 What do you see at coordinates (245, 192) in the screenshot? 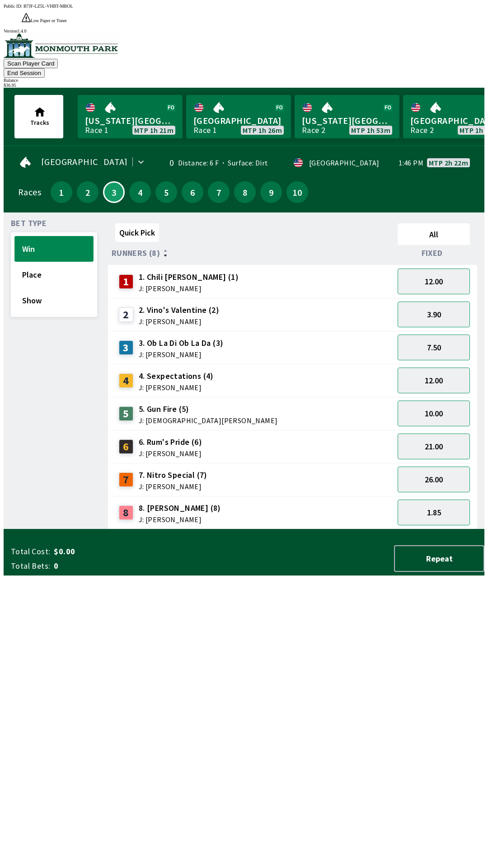
I see `span: 8` at bounding box center [245, 192].